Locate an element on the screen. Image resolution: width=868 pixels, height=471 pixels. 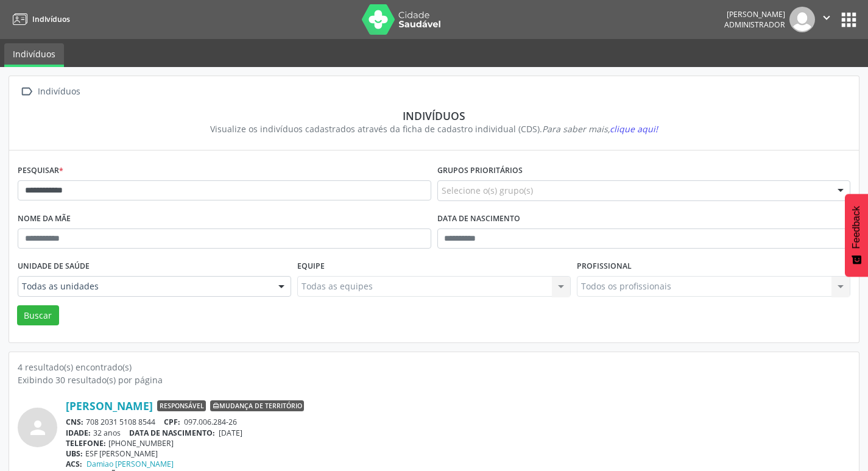
div: Exibindo 30 resultado(s) por página is located at coordinates (434, 380).